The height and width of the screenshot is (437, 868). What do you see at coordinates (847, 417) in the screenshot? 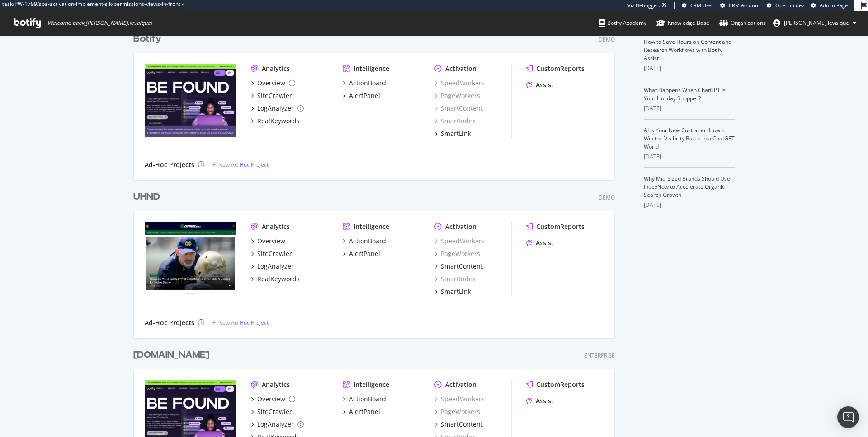
I see `div: Open Intercom Messenger` at bounding box center [847, 417].